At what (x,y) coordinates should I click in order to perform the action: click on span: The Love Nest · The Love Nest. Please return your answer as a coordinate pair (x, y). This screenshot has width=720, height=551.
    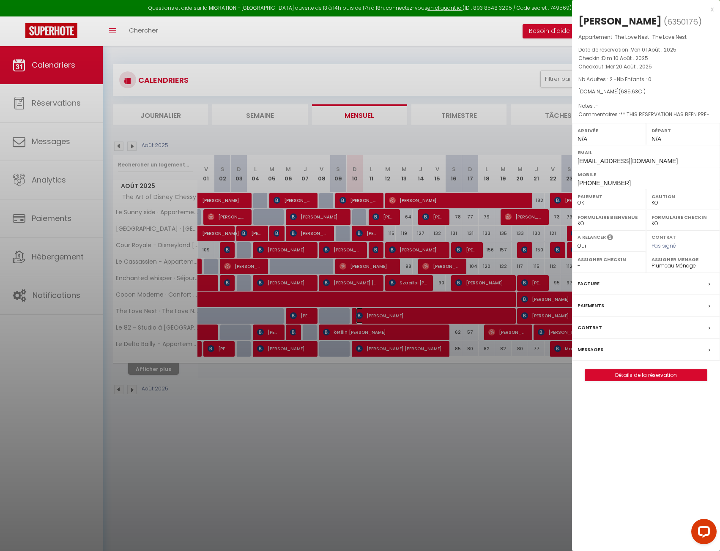
    Looking at the image, I should click on (650, 37).